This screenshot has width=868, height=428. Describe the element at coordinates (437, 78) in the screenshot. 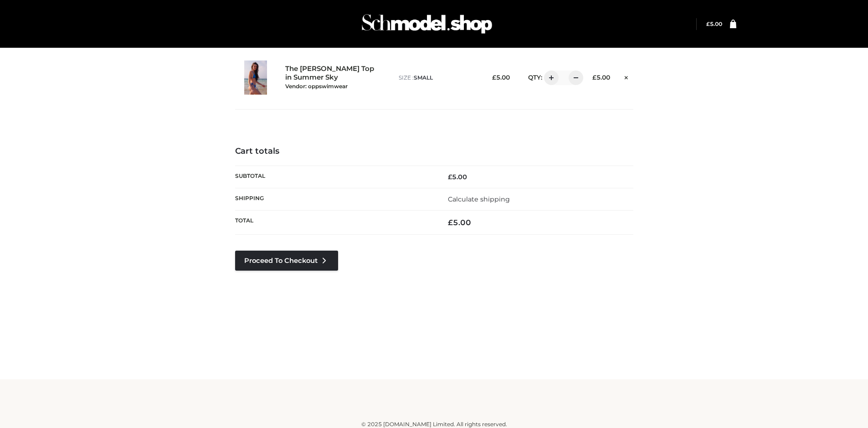

I see `p: size :` at that location.